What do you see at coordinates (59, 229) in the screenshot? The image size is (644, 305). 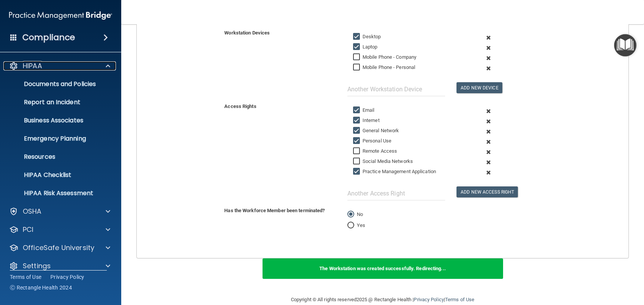 I see `a: PCI` at bounding box center [59, 229].